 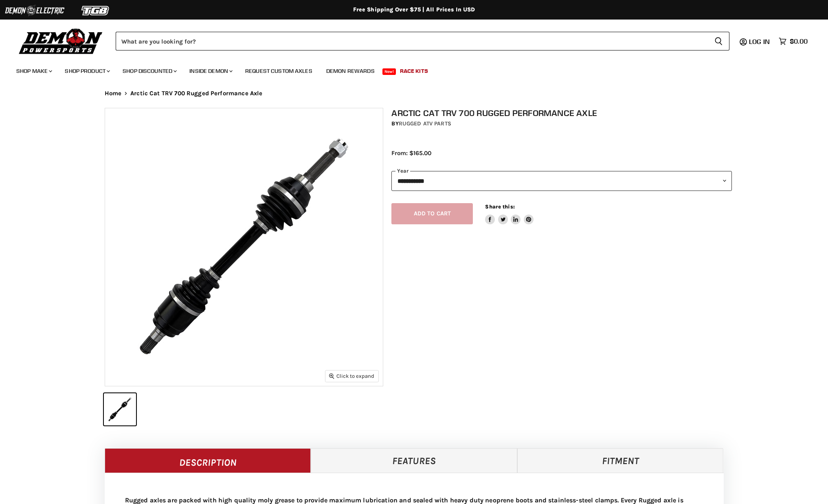 What do you see at coordinates (197, 93) in the screenshot?
I see `span: Arctic Cat TRV 700 Rugged Performance Axle` at bounding box center [197, 93].